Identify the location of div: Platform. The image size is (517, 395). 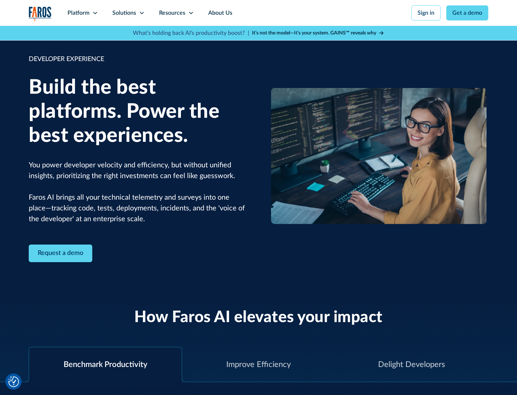
(78, 13).